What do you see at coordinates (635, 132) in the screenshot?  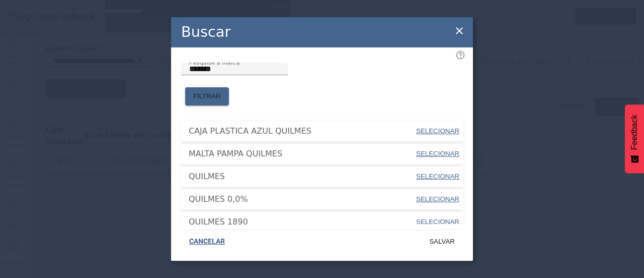 I see `span: Feedback` at bounding box center [635, 132].